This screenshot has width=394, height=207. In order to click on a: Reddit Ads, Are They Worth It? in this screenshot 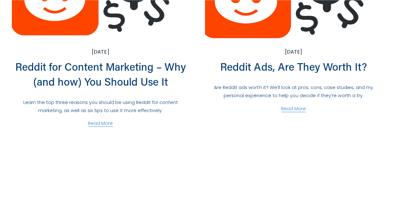, I will do `click(294, 66)`.